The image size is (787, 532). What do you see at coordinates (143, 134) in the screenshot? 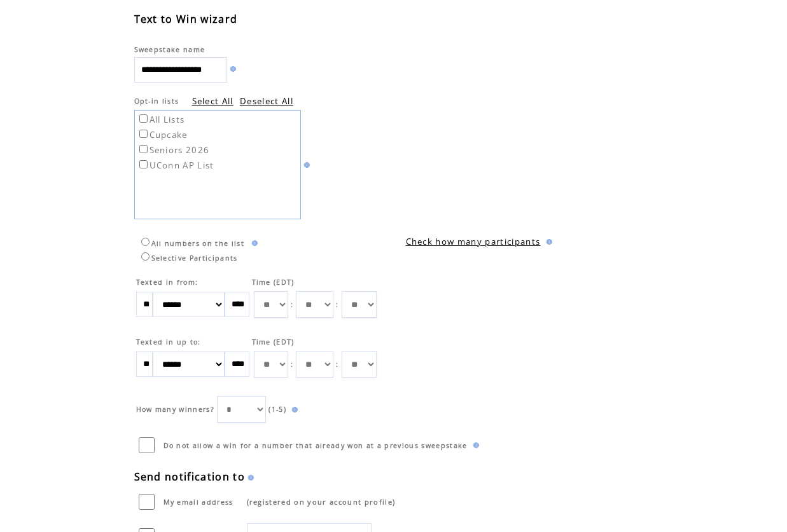
I see `input: Cupcake` at bounding box center [143, 134].